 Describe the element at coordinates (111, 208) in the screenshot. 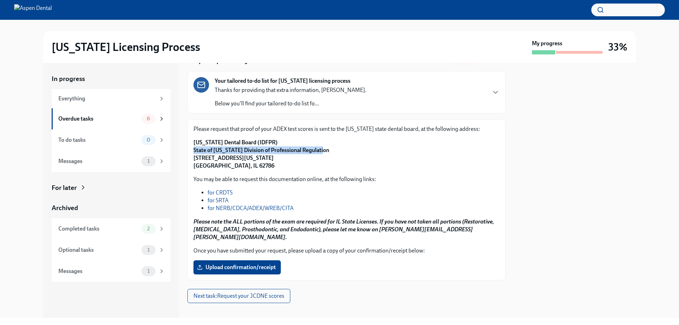

I see `a: Archived` at that location.